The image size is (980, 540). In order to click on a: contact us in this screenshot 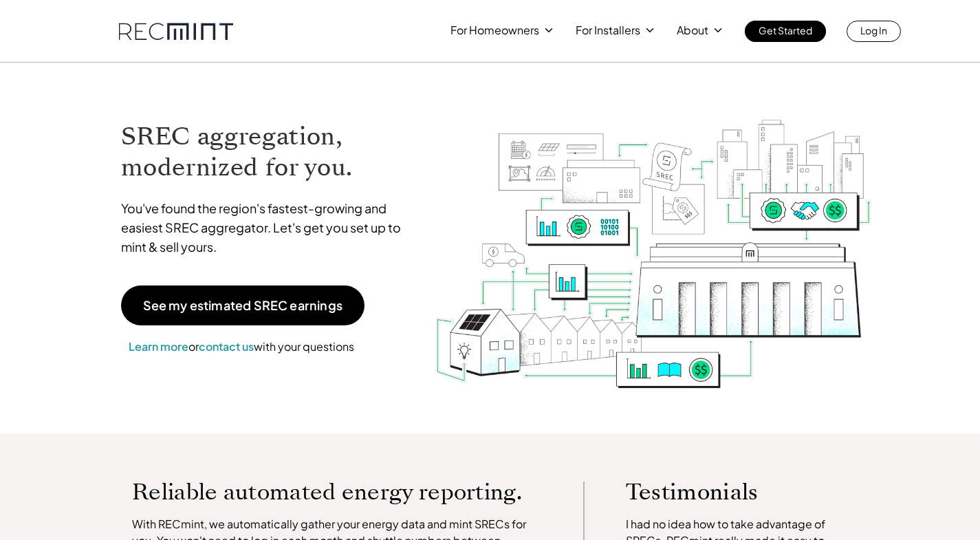, I will do `click(227, 347)`.